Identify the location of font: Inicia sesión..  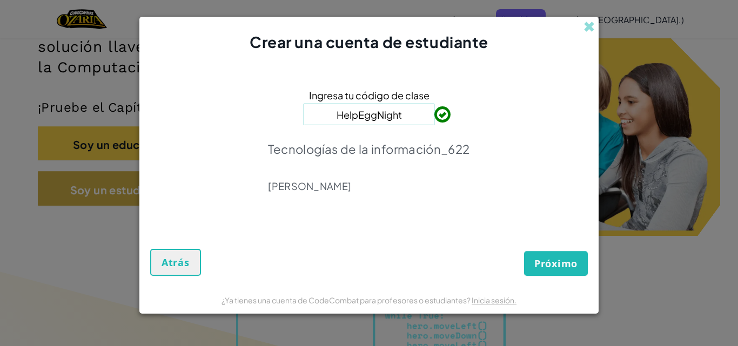
(494, 300).